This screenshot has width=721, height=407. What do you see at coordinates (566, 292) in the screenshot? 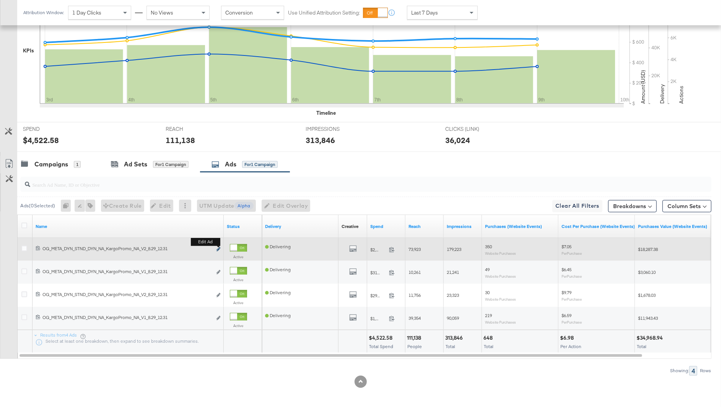
I see `span: $9.79` at bounding box center [566, 292].